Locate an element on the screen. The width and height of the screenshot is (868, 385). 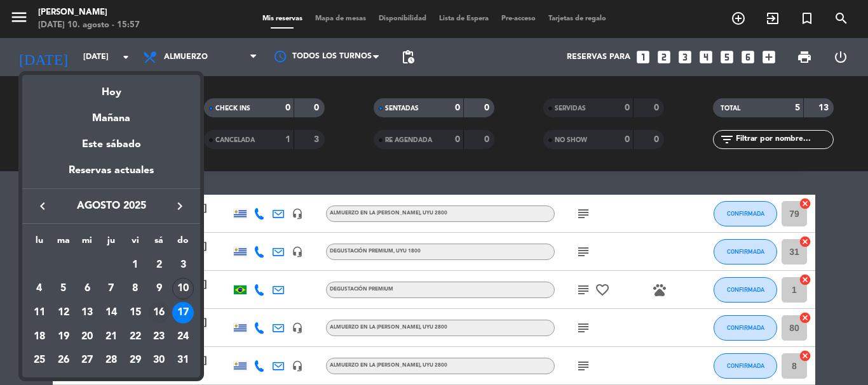
th: sábado is located at coordinates (159, 243).